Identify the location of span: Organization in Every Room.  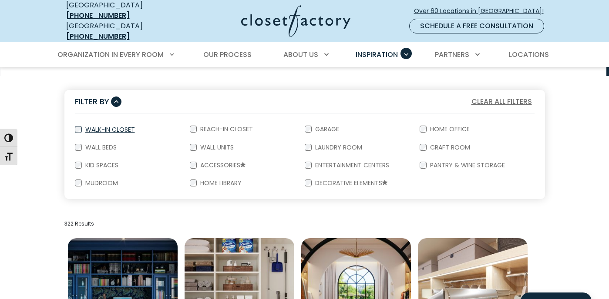
(111, 54).